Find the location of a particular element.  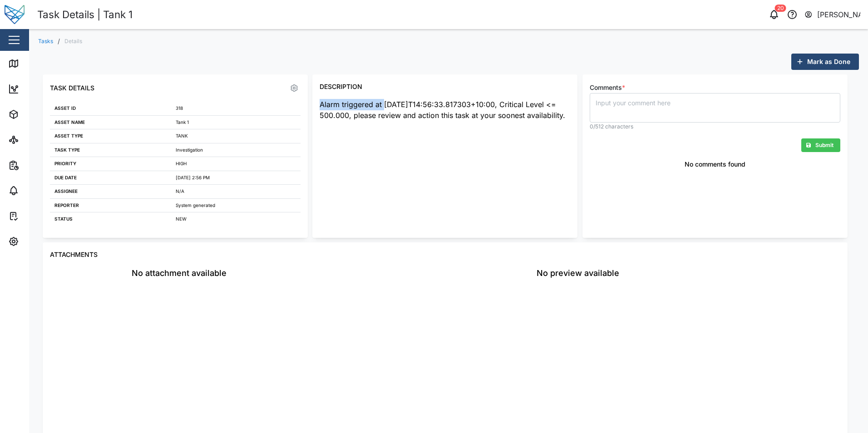

div: No attachment available is located at coordinates (180, 273).